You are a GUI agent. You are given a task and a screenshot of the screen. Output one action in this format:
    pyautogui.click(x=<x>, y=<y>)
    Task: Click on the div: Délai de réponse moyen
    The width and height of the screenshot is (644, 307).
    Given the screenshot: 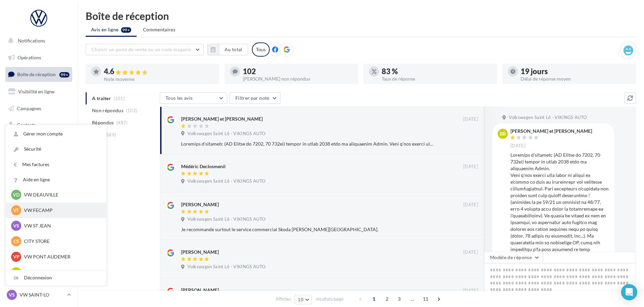 What is the action you would take?
    pyautogui.click(x=576, y=79)
    